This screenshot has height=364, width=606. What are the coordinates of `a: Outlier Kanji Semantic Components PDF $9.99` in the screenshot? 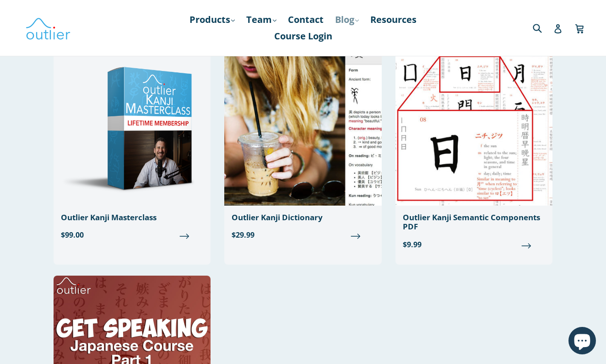 It's located at (474, 153).